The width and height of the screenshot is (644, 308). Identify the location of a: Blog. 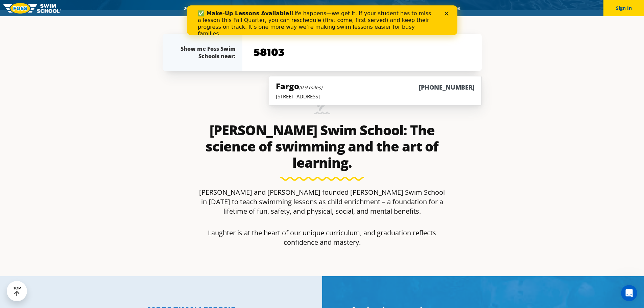
(428, 8).